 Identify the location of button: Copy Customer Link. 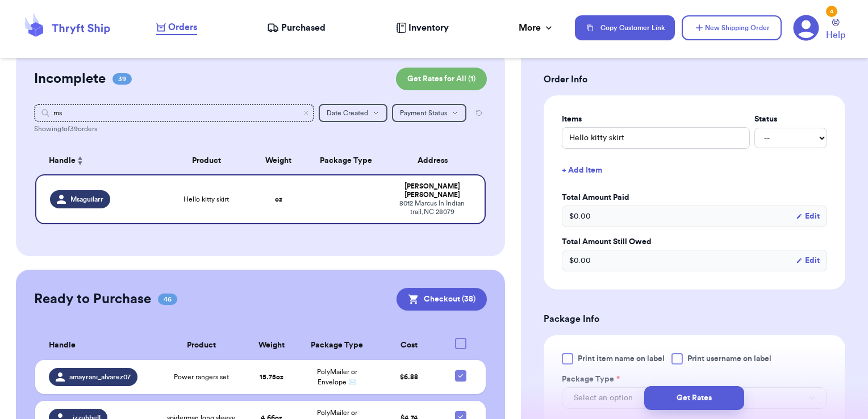
(625, 28).